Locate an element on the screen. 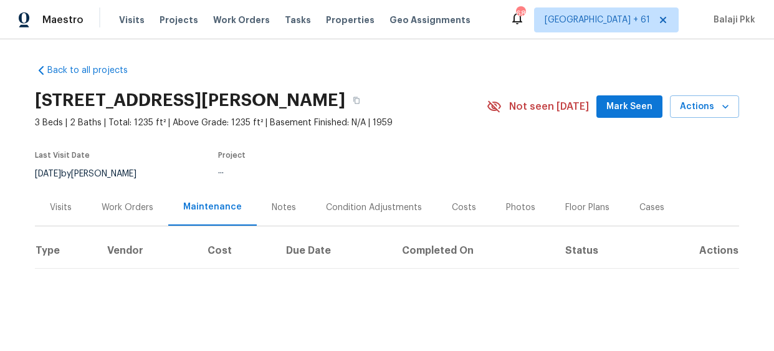  span: Projects is located at coordinates (179, 20).